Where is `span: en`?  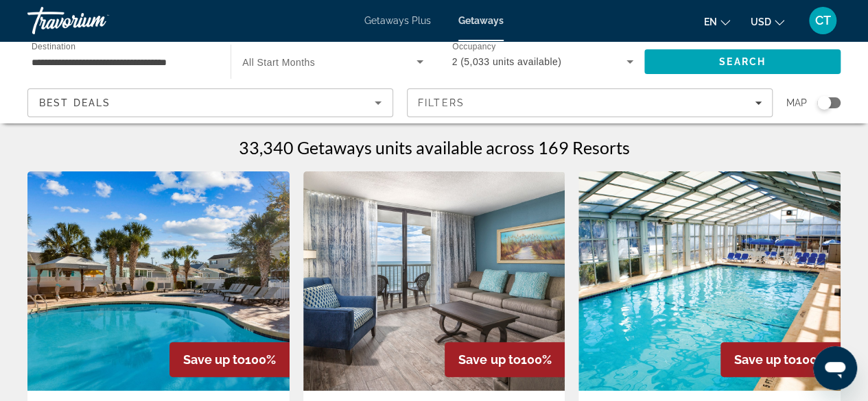
span: en is located at coordinates (710, 22).